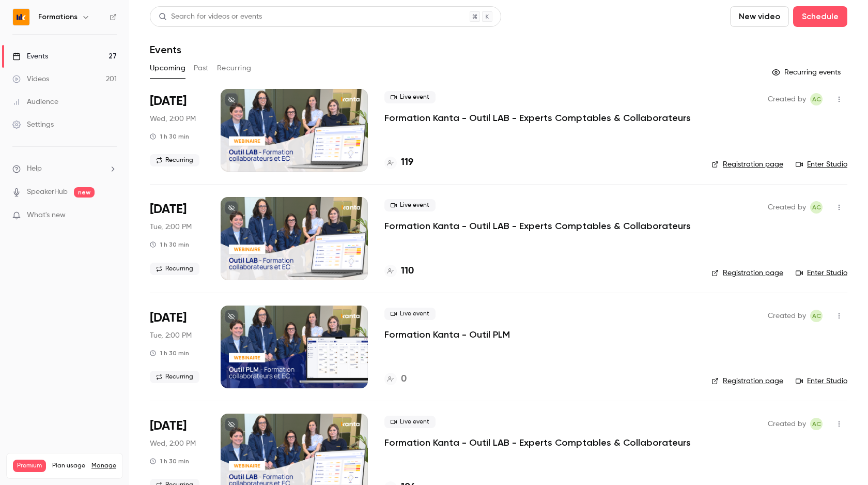 The width and height of the screenshot is (868, 485). Describe the element at coordinates (404, 379) in the screenshot. I see `h4: 0` at that location.